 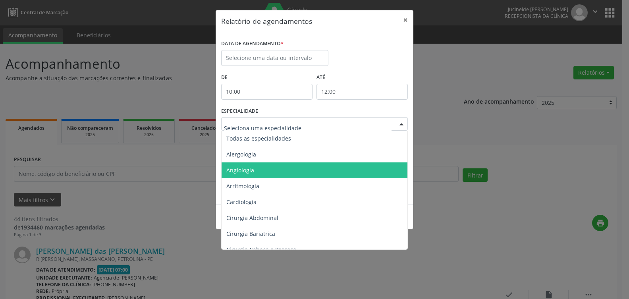 What do you see at coordinates (242, 186) in the screenshot?
I see `span: Arritmologia` at bounding box center [242, 186].